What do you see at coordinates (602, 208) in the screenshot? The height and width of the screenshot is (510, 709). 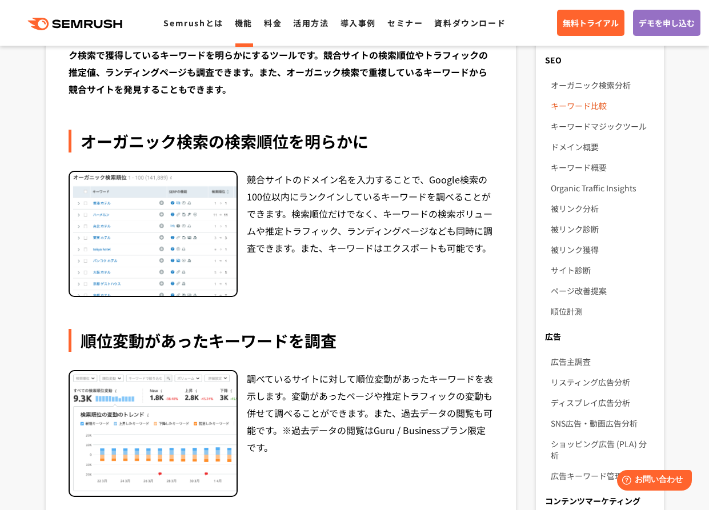 I see `a: 被リンク分析` at bounding box center [602, 208].